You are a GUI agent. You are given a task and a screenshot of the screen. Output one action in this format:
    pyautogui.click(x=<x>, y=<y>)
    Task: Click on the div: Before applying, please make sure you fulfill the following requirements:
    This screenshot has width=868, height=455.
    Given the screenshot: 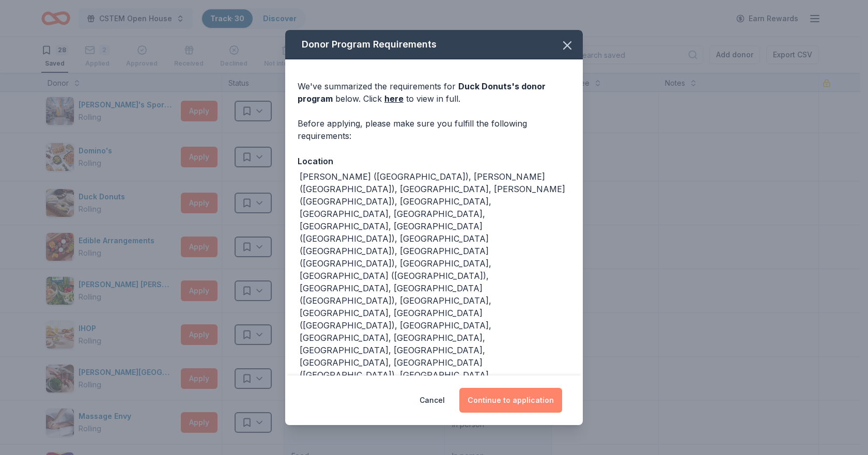 What is the action you would take?
    pyautogui.click(x=434, y=130)
    